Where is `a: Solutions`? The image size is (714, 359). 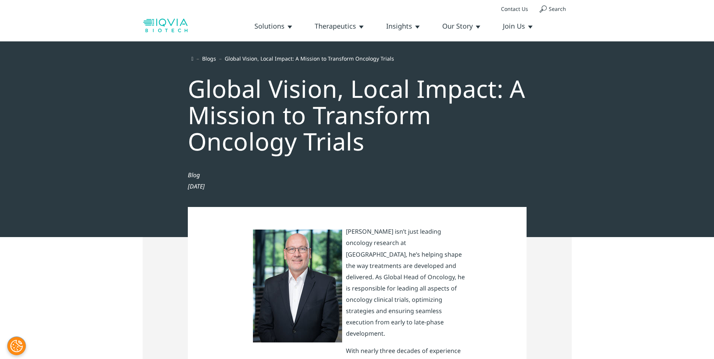
a: Solutions is located at coordinates (273, 26).